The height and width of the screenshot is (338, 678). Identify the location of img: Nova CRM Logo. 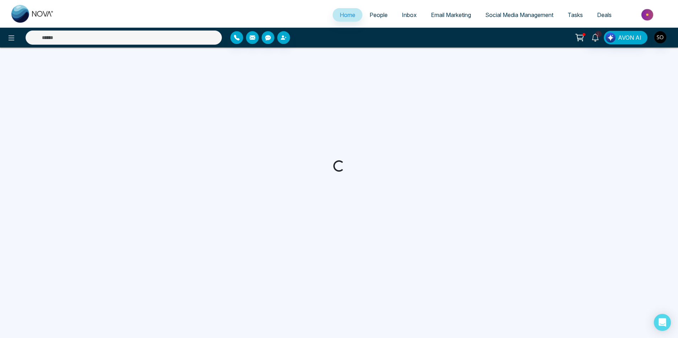
(33, 14).